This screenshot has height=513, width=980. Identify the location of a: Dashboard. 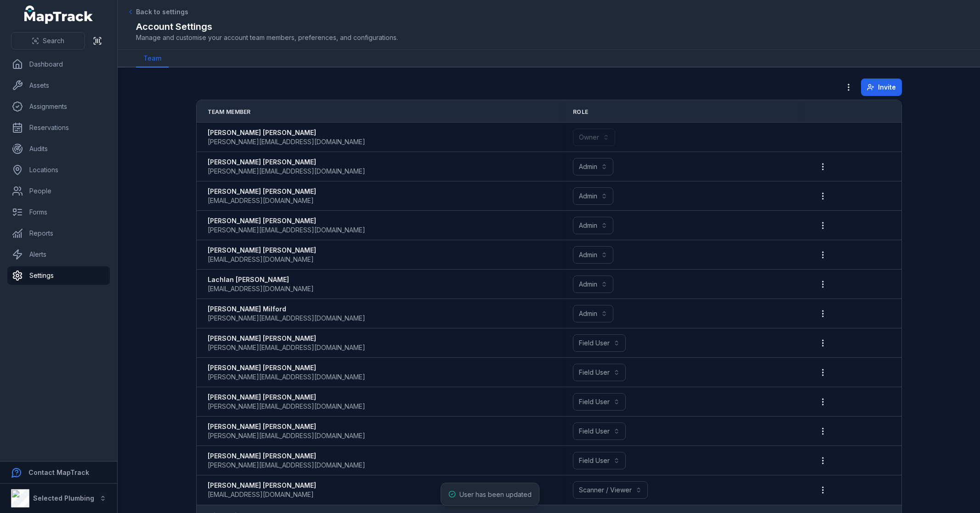
(58, 64).